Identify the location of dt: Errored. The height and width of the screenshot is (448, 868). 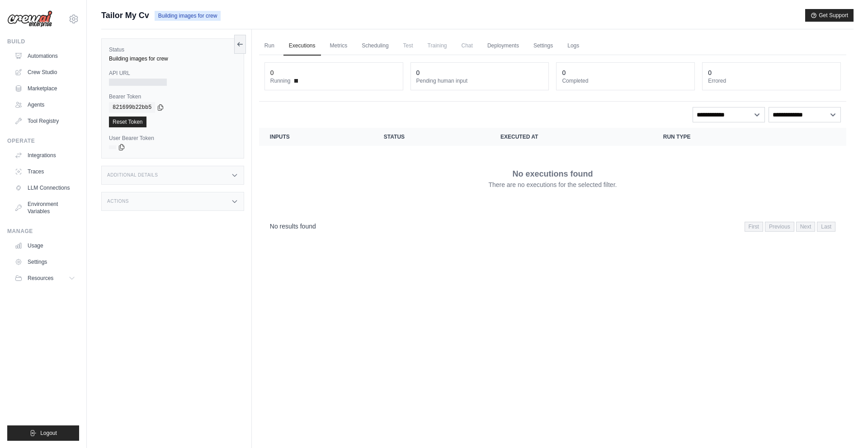
(771, 81).